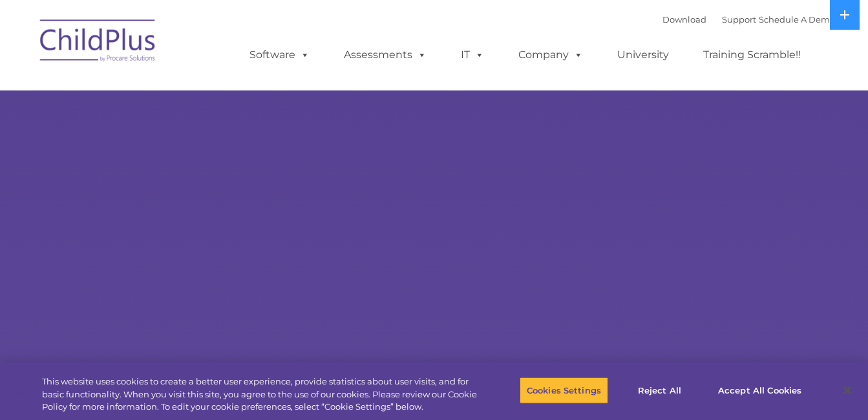 The width and height of the screenshot is (868, 420). I want to click on a: Download, so click(684, 19).